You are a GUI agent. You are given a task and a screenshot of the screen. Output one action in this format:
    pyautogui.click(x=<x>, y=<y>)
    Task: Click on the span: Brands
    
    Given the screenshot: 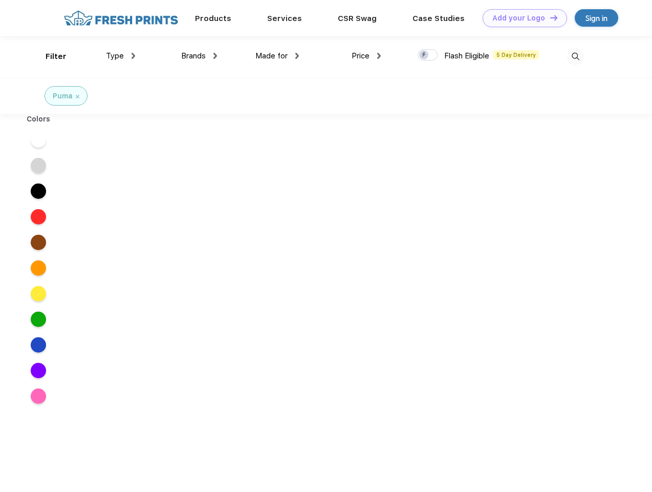 What is the action you would take?
    pyautogui.click(x=194, y=56)
    